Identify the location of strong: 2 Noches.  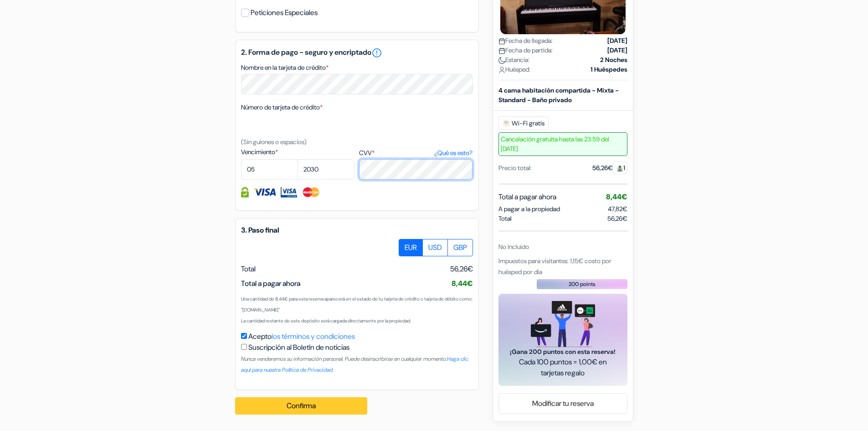
(614, 60).